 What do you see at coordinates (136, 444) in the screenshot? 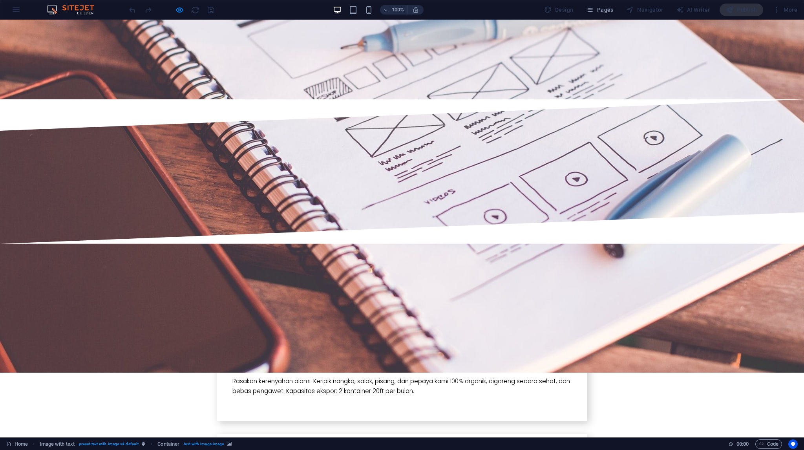
I see `nav: breadcrumb` at bounding box center [136, 444].